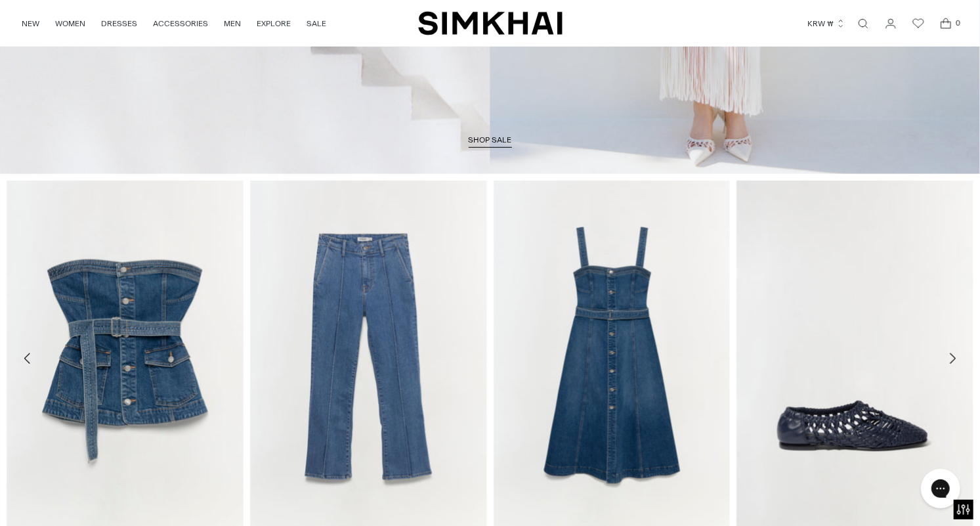  What do you see at coordinates (70, 23) in the screenshot?
I see `a: WOMEN` at bounding box center [70, 23].